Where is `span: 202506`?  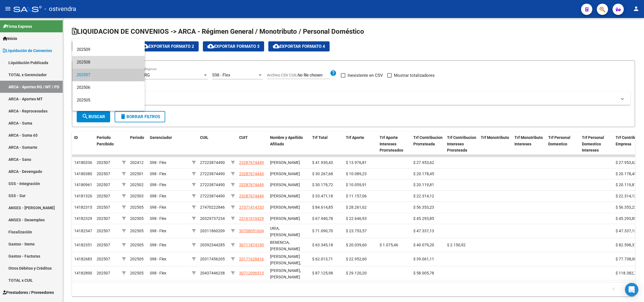
span: 202506 is located at coordinates (108, 87).